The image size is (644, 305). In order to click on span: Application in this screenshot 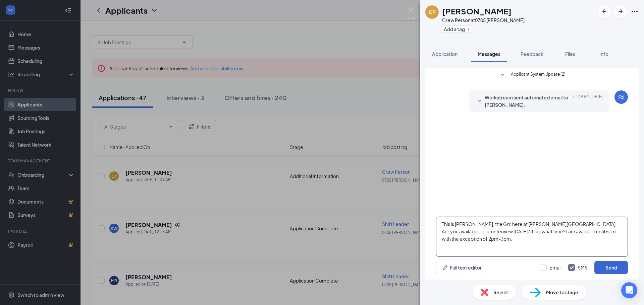, I will do `click(445, 54)`.